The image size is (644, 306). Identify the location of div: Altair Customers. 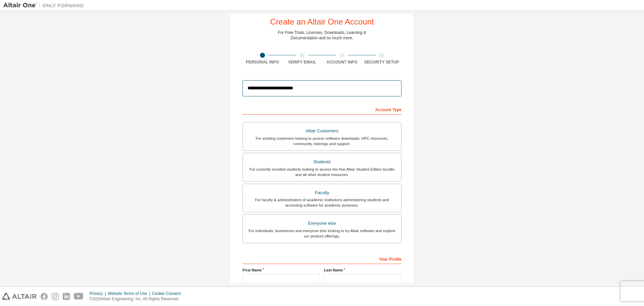
(322, 131).